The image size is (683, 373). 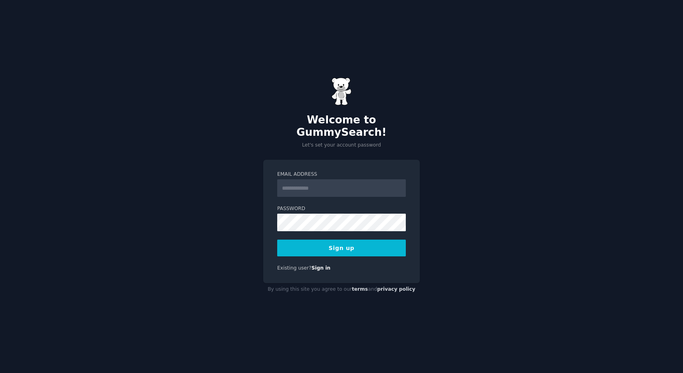 I want to click on p: Let's set your account password, so click(x=341, y=145).